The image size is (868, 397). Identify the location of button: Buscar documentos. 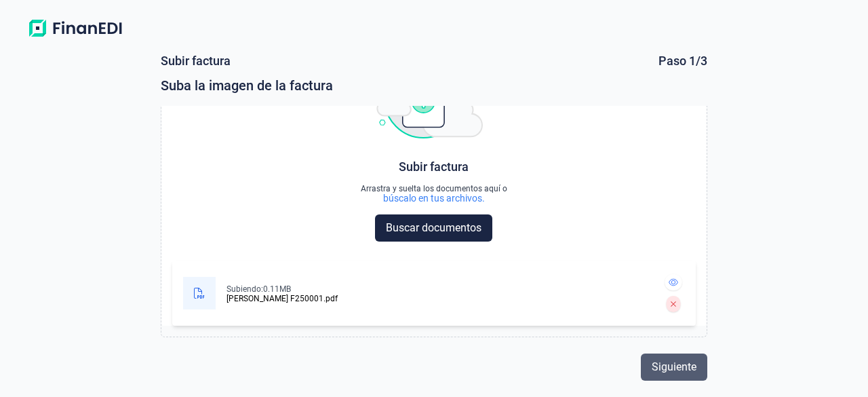
(434, 228).